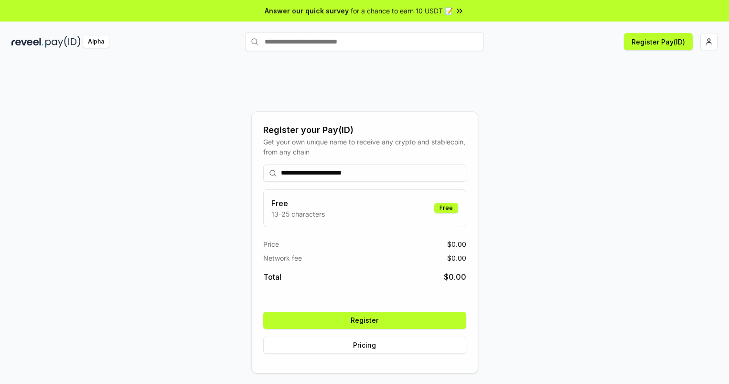 The image size is (729, 384). Describe the element at coordinates (446, 208) in the screenshot. I see `div: Free` at that location.